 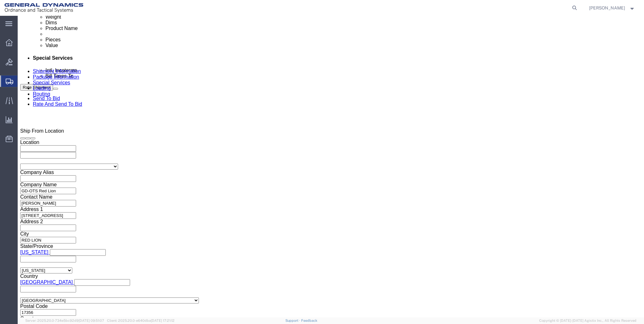 What do you see at coordinates (65, 321) in the screenshot?
I see `span: Server: 2025.20.0-734e5bc92d9` at bounding box center [65, 321].